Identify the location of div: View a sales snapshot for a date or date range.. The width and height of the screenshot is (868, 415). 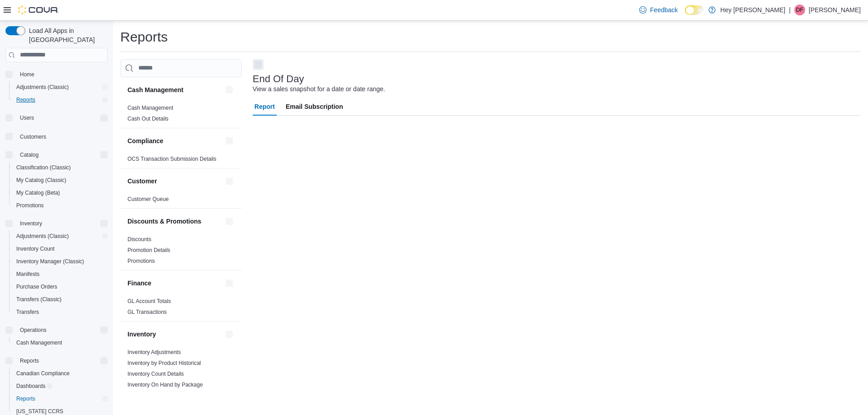
(319, 89).